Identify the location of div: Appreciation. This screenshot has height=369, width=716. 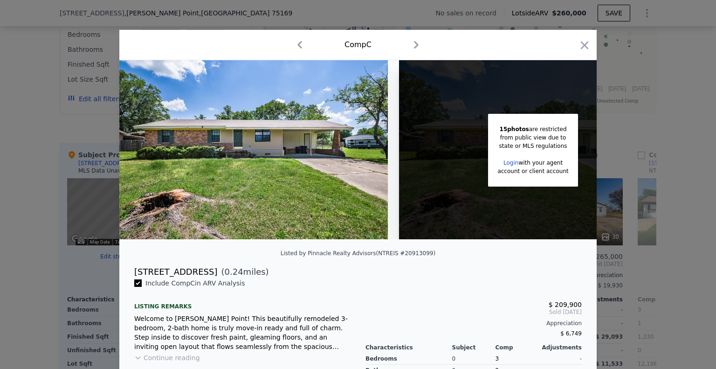
(474, 323).